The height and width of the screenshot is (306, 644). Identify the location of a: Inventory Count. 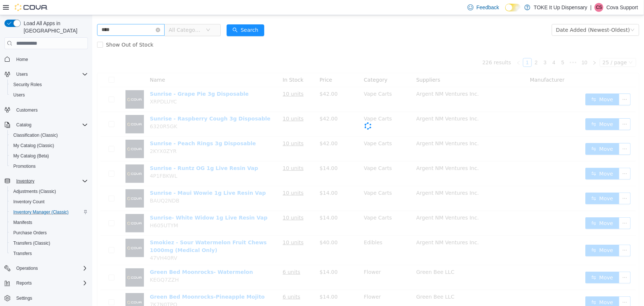
(29, 202).